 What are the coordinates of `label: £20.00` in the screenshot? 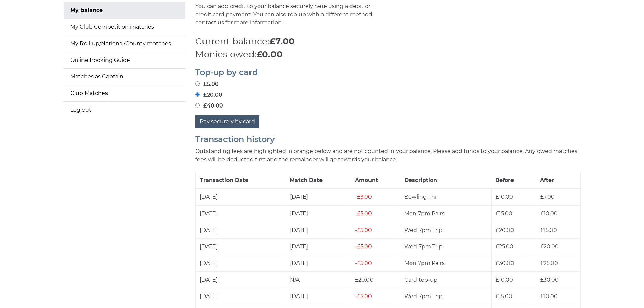 It's located at (209, 95).